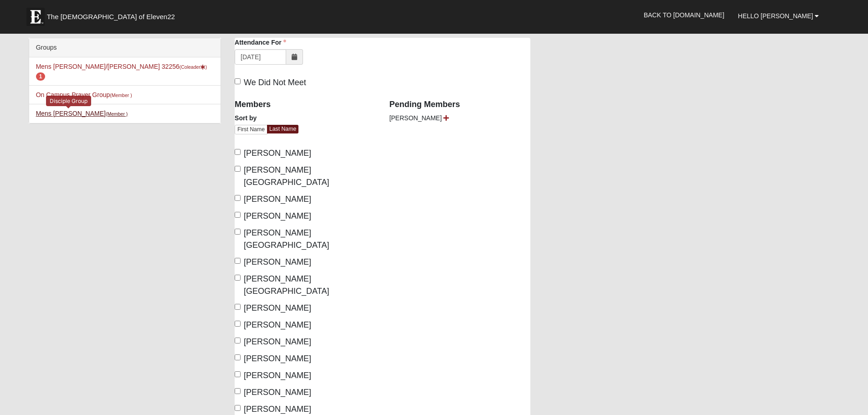 Image resolution: width=868 pixels, height=415 pixels. What do you see at coordinates (282, 129) in the screenshot?
I see `a: Last Name` at bounding box center [282, 129].